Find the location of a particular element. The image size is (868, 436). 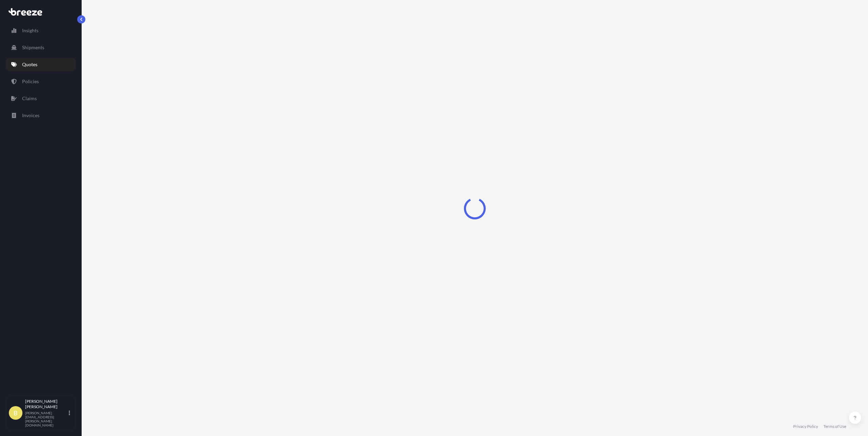

p: Claims is located at coordinates (29, 98).